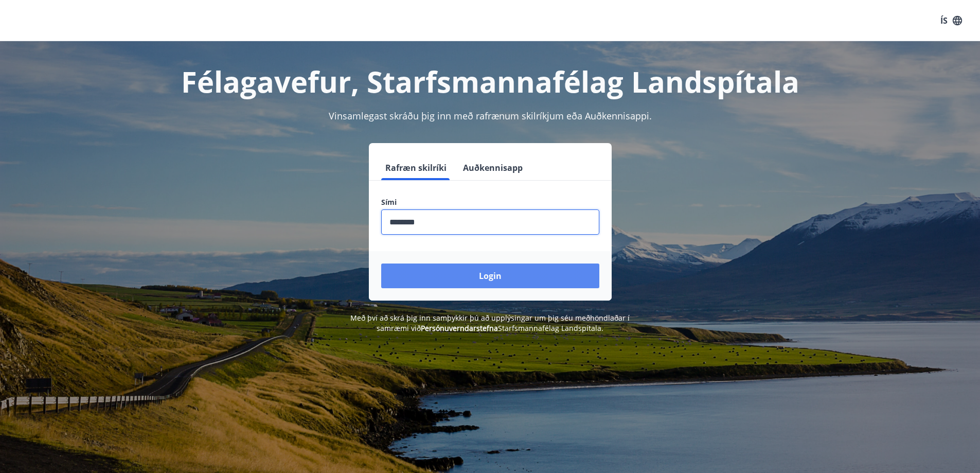  Describe the element at coordinates (490, 116) in the screenshot. I see `span: Vinsamlegast skráðu þig inn með rafrænum skilríkjum eða Auðkennisappi.` at that location.